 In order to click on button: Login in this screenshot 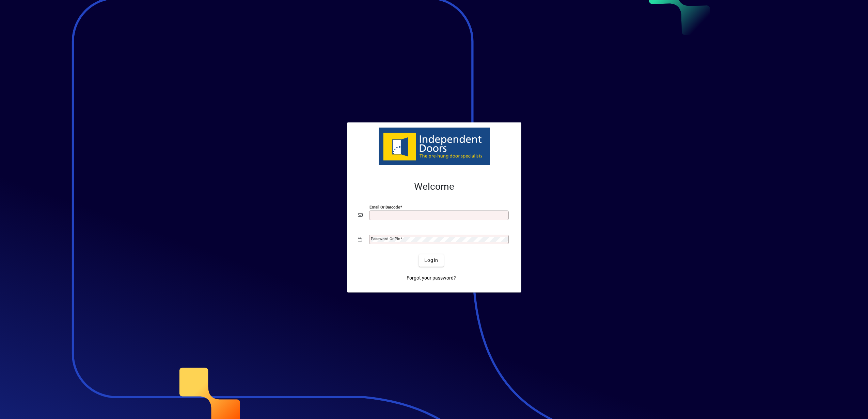, I will do `click(431, 261)`.